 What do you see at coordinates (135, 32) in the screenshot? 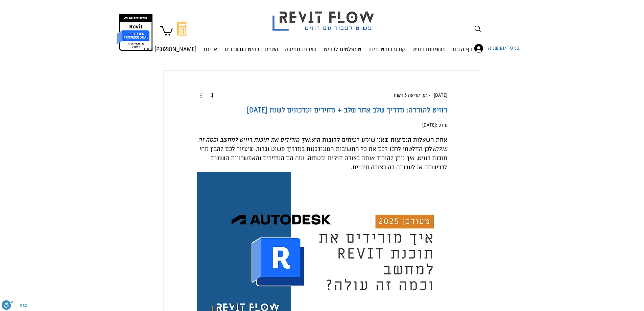
I see `img: autodesk certified professional in revit for architectural design יונתן אלדד` at bounding box center [135, 32].